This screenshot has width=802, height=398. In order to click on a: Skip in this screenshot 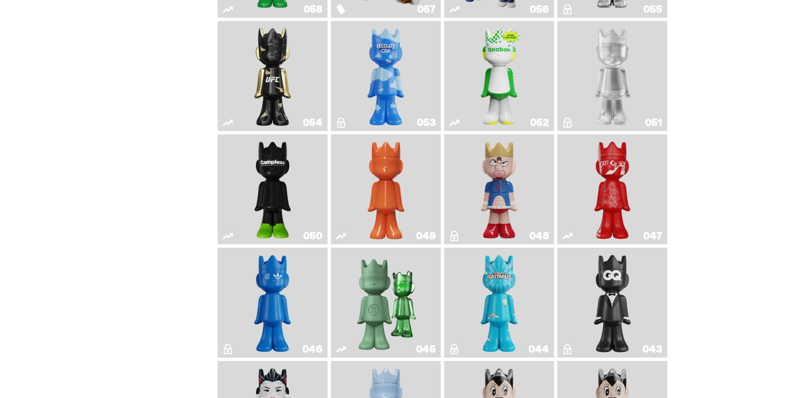, I will do `click(612, 189)`.